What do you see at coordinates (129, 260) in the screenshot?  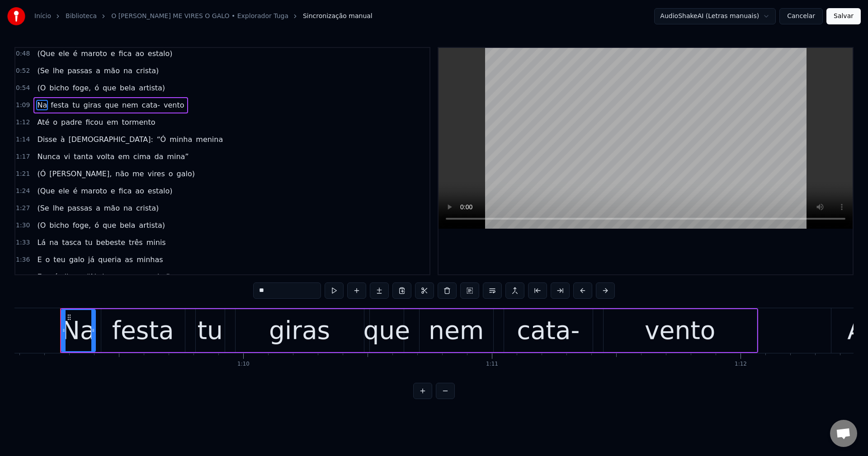 I see `span: as` at bounding box center [129, 260].